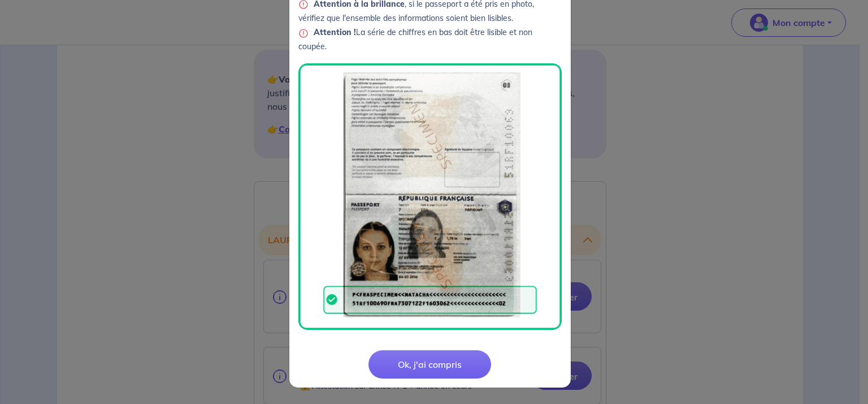 Image resolution: width=868 pixels, height=404 pixels. I want to click on button: Ok, j'ai compris, so click(429, 365).